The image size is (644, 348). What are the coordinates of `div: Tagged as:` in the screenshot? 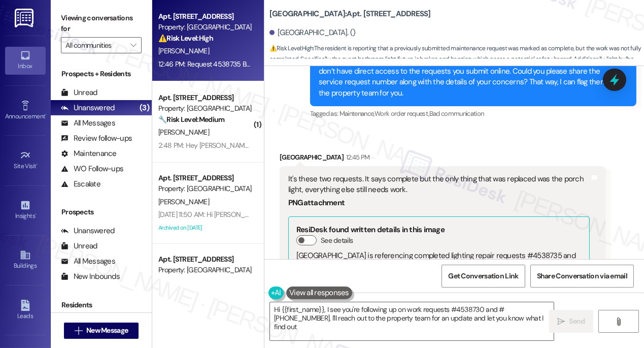 It's located at (473, 113).